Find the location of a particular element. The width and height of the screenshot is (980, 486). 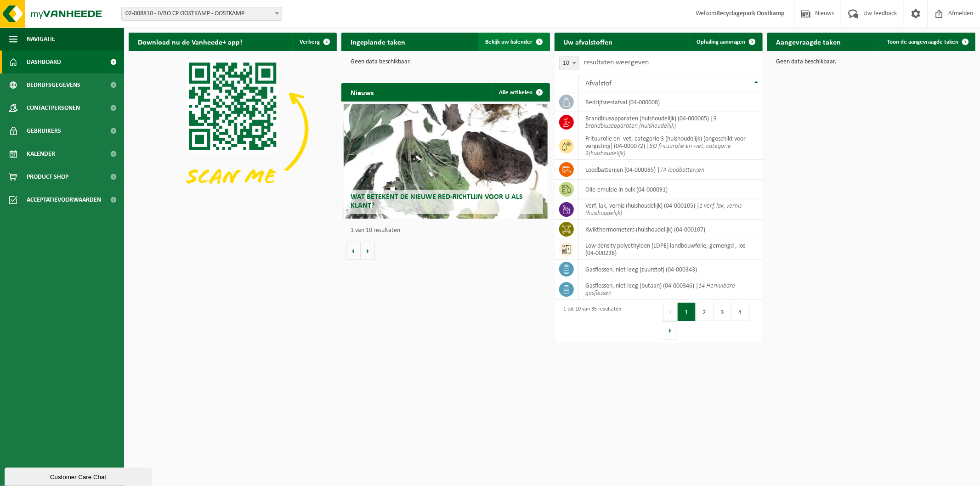

i: 9 brandblusapparaten (huishoudelijk) is located at coordinates (651, 122).